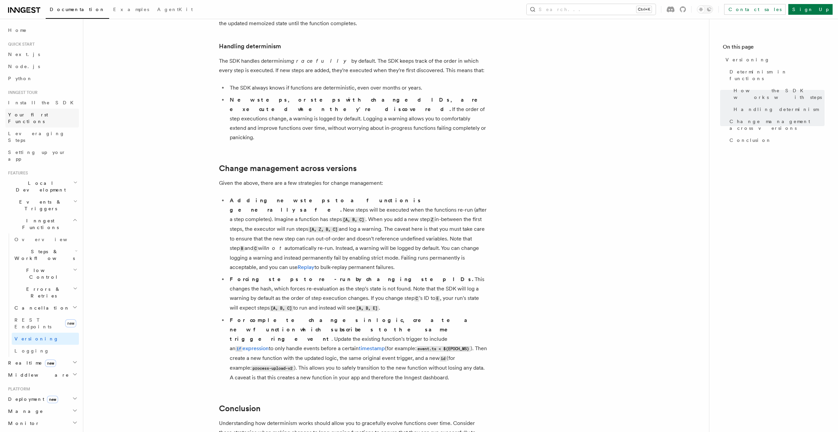  Describe the element at coordinates (20, 44) in the screenshot. I see `span: Quick start` at that location.